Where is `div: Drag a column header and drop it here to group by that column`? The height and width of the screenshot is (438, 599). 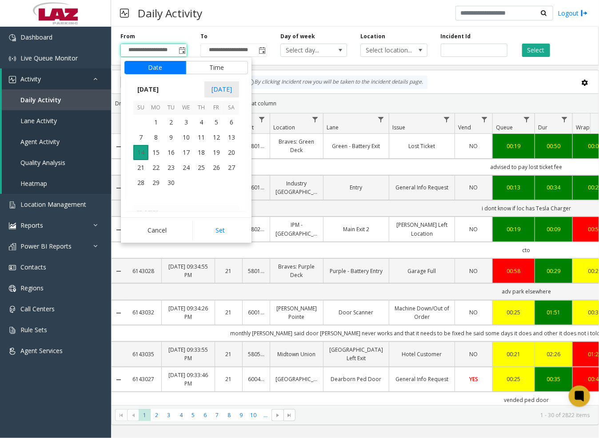 div: Drag a column header and drop it here to group by that column is located at coordinates (355, 103).